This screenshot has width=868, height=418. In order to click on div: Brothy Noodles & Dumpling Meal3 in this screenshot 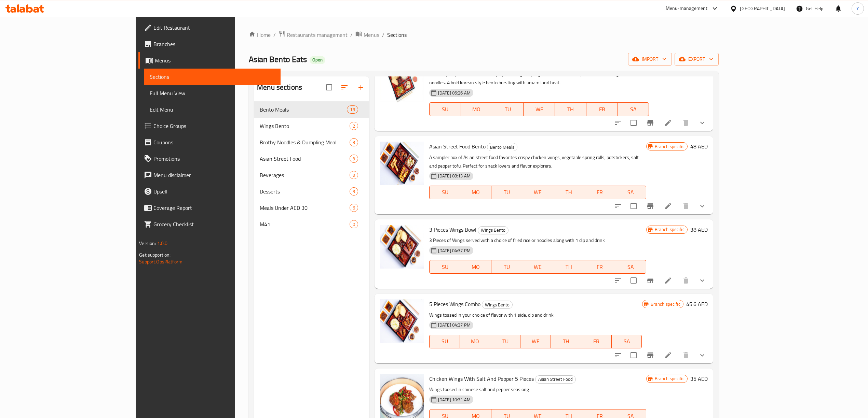, I will do `click(312, 143)`.